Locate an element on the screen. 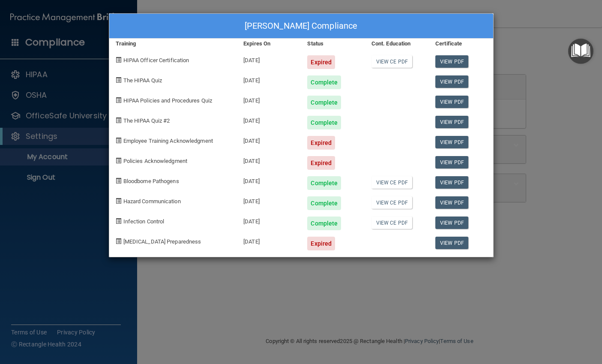 This screenshot has height=364, width=602. div: Status is located at coordinates (332, 44).